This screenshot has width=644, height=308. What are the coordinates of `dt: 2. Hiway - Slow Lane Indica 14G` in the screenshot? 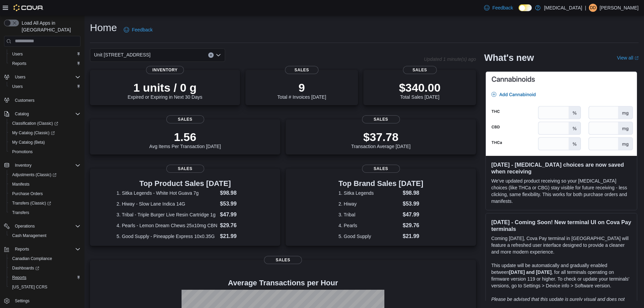 It's located at (167, 204).